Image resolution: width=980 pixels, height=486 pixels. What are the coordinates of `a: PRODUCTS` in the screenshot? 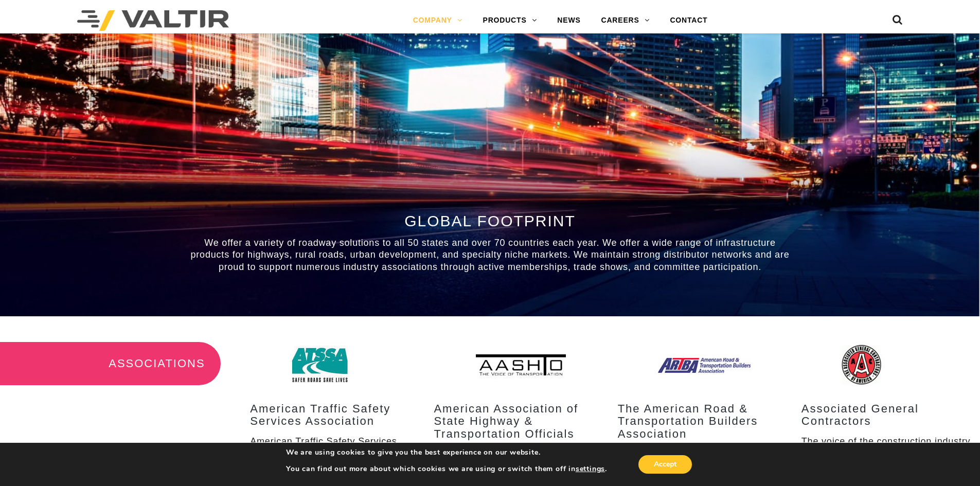 It's located at (510, 20).